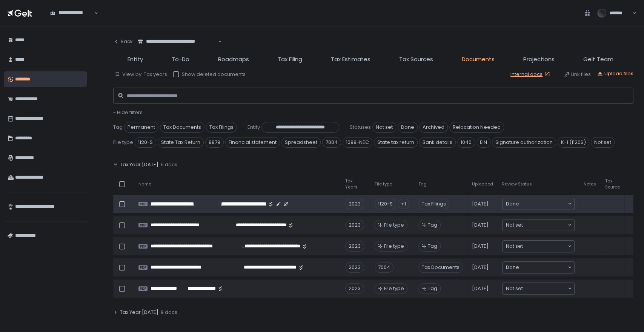 The image size is (644, 332). I want to click on span: Projections, so click(539, 59).